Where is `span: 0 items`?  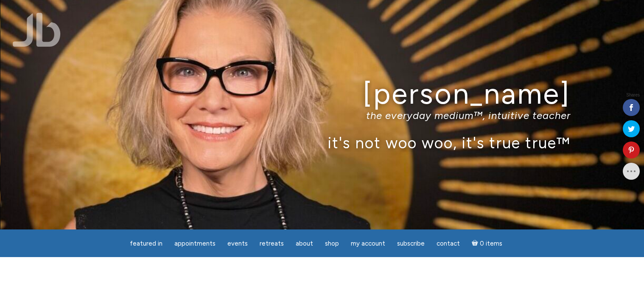 span: 0 items is located at coordinates (491, 243).